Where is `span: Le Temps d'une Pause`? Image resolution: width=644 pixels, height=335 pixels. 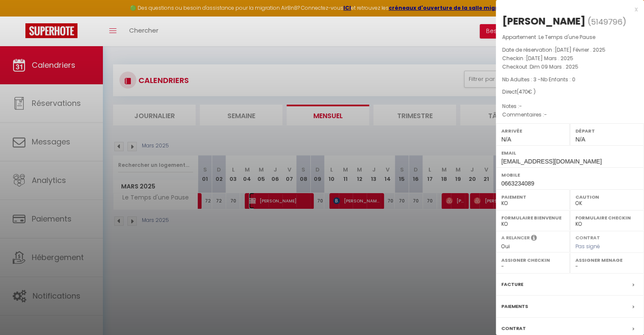
span: Le Temps d'une Pause is located at coordinates (567, 37).